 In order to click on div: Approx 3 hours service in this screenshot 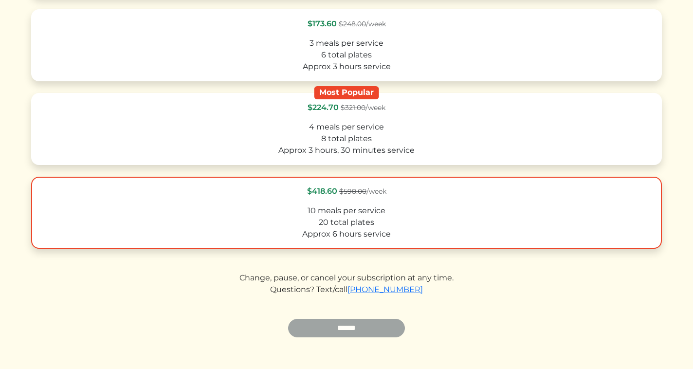, I will do `click(347, 67)`.